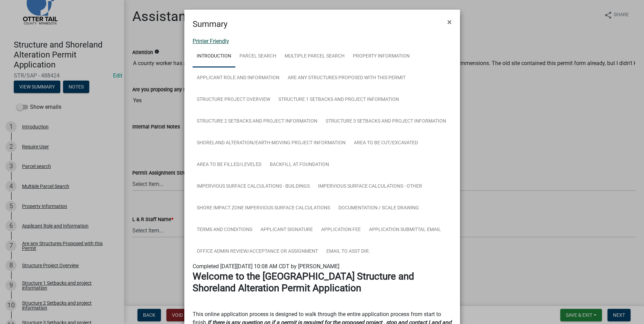  What do you see at coordinates (233, 100) in the screenshot?
I see `a: Structure Project Overview` at bounding box center [233, 100].